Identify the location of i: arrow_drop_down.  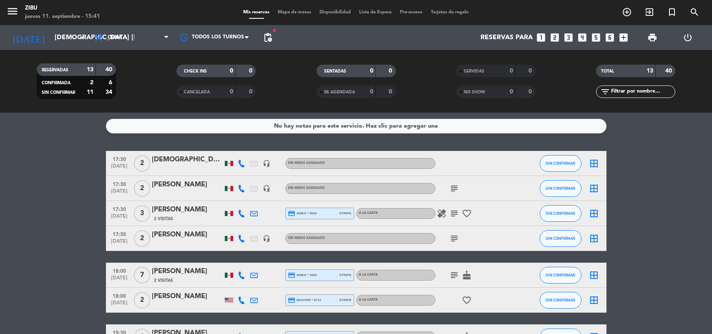
(83, 38).